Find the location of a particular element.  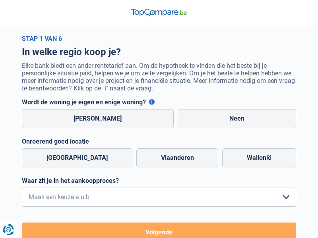

label: Wordt de woning je eigen en enige woning? is located at coordinates (159, 102).